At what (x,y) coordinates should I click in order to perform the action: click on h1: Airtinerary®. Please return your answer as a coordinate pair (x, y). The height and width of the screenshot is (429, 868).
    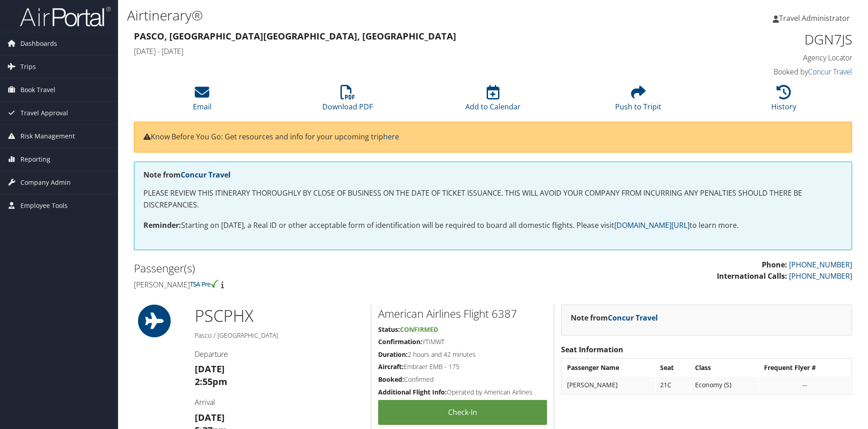
    Looking at the image, I should click on (371, 15).